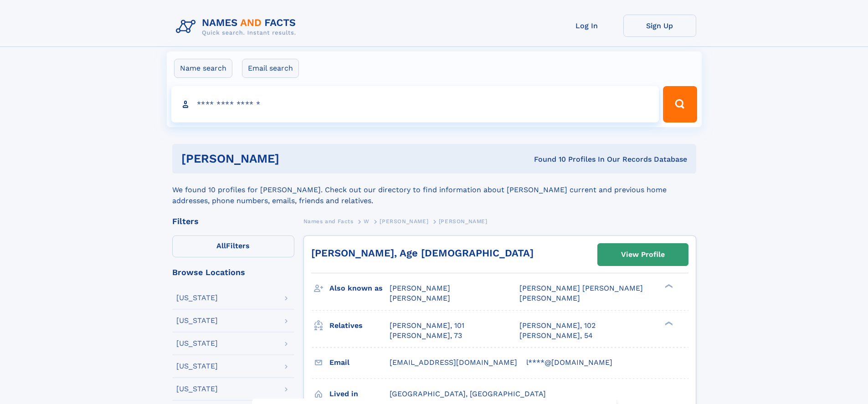  Describe the element at coordinates (679, 104) in the screenshot. I see `button: Search Button` at that location.